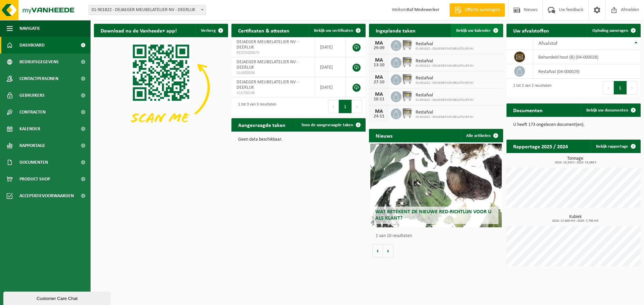 Image resolution: width=644 pixels, height=305 pixels. I want to click on div: 24-11, so click(379, 117).